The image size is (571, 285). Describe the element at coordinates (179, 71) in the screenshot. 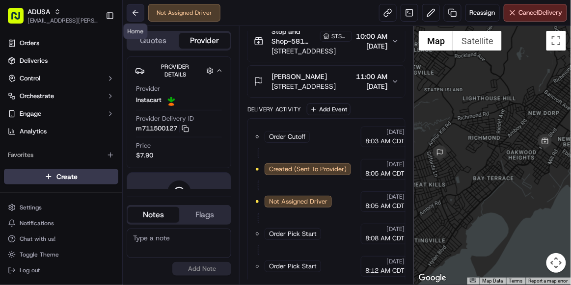

I see `button: Provider Details` at that location.